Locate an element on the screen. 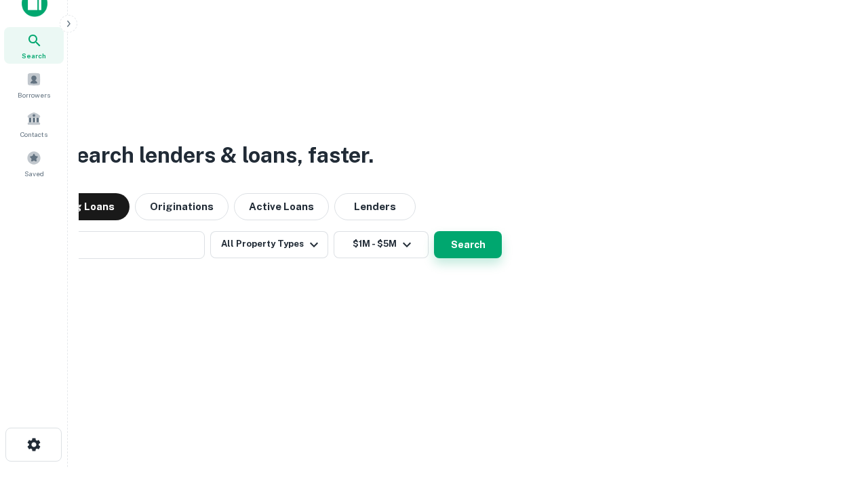 The image size is (868, 488). button: $1M - $5M is located at coordinates (381, 245).